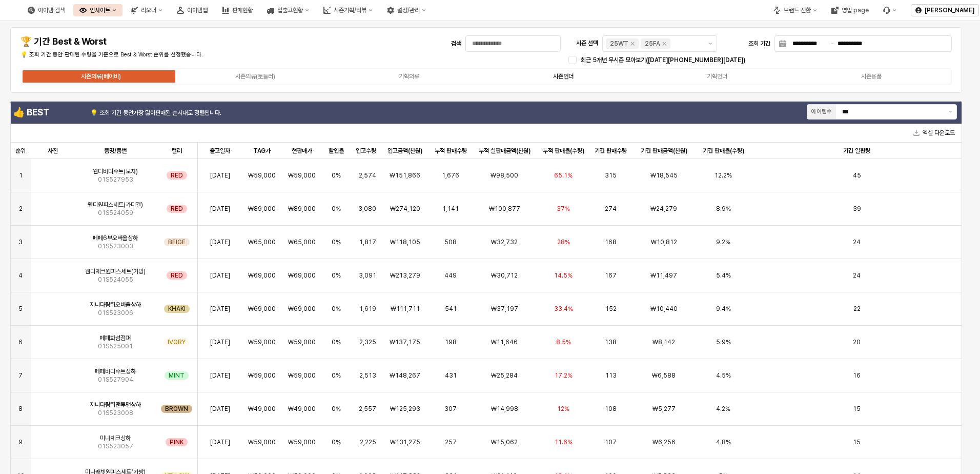 This screenshot has height=474, width=980. Describe the element at coordinates (262, 409) in the screenshot. I see `span: ₩49,000` at that location.